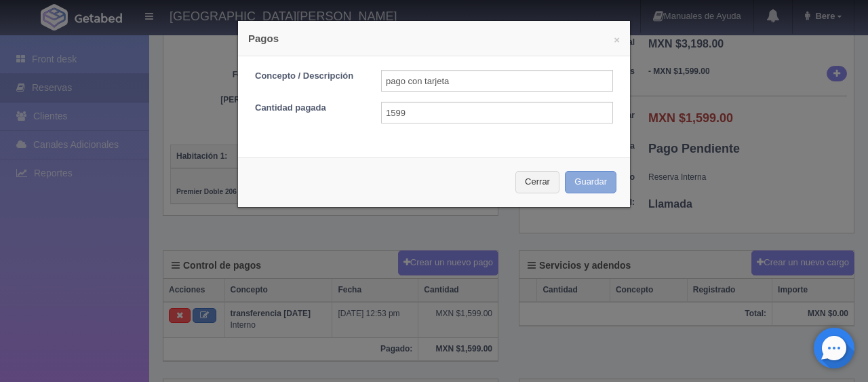 The image size is (868, 382). I want to click on button: Guardar, so click(591, 182).